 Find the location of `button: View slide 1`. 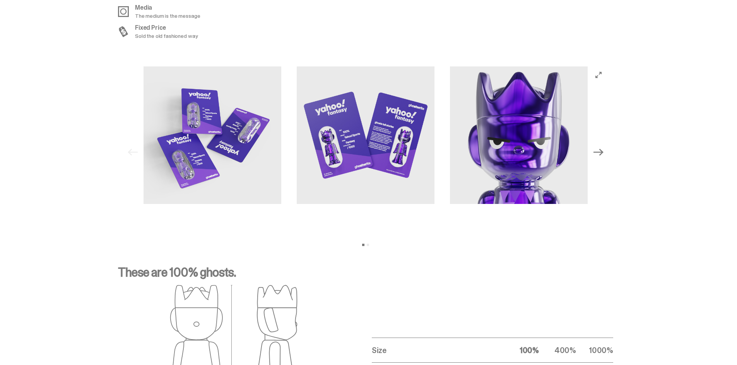

button: View slide 1 is located at coordinates (363, 245).